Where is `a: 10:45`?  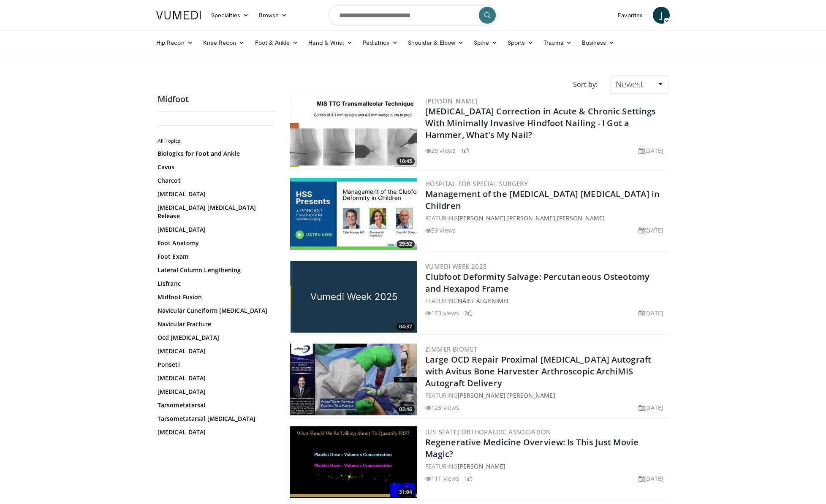 a: 10:45 is located at coordinates (354, 132).